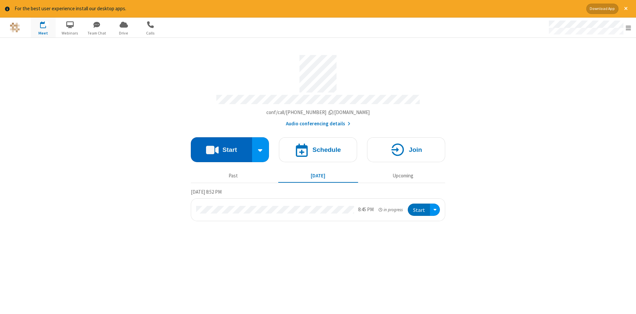 Image resolution: width=636 pixels, height=314 pixels. I want to click on em: in progress, so click(391, 209).